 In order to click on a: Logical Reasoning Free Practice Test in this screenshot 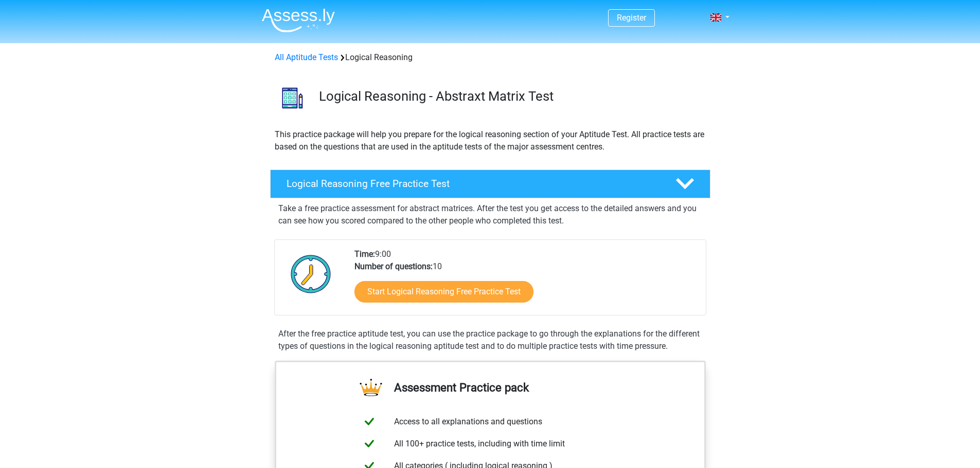, I will do `click(490, 184)`.